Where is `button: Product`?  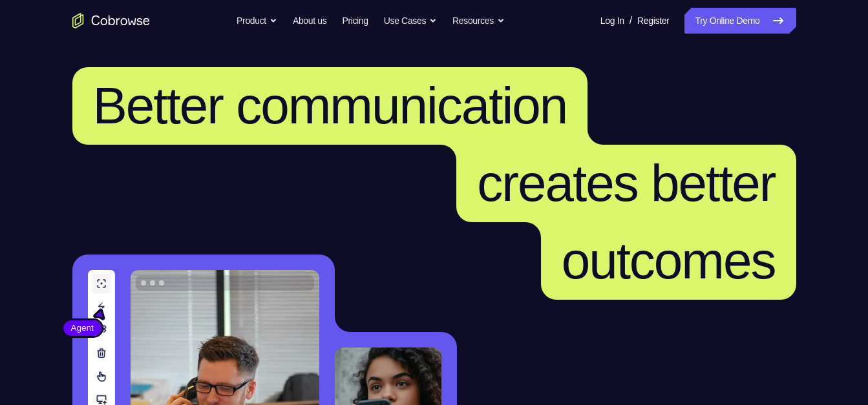
button: Product is located at coordinates (256, 20).